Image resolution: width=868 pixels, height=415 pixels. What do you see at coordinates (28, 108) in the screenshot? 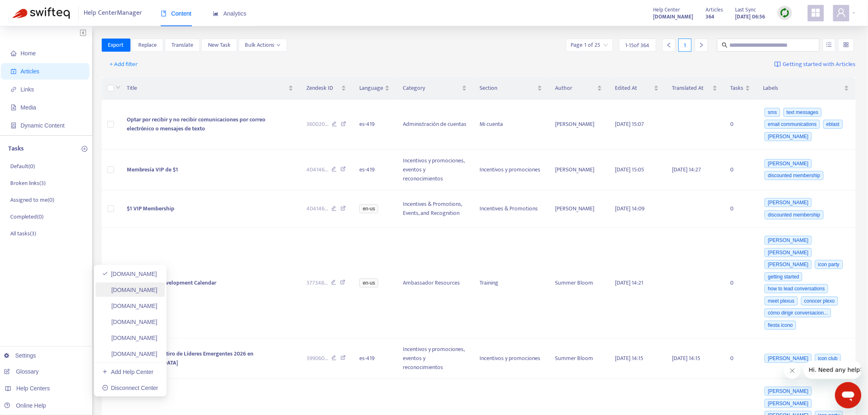
I see `span: Media` at bounding box center [28, 108].